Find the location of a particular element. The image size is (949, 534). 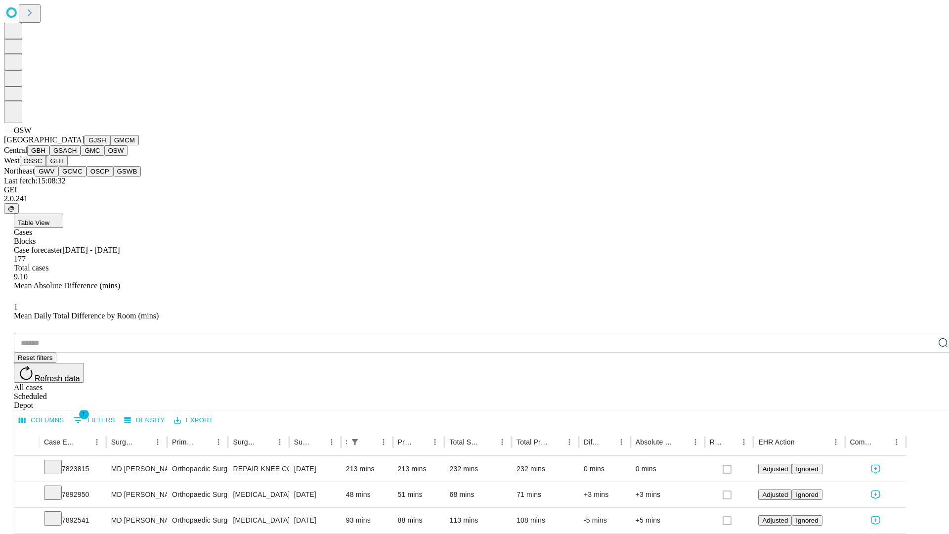

div: EHR Action is located at coordinates (776, 442).